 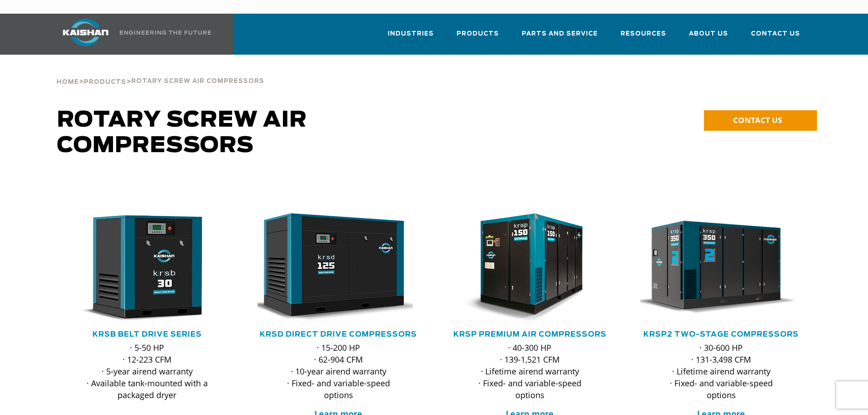 I want to click on a: KRSP2 Two-Stage Compressors, so click(x=720, y=334).